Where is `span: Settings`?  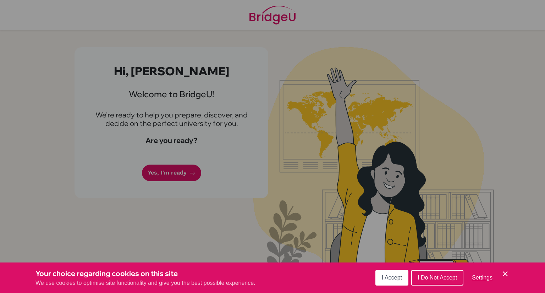
span: Settings is located at coordinates (482, 277).